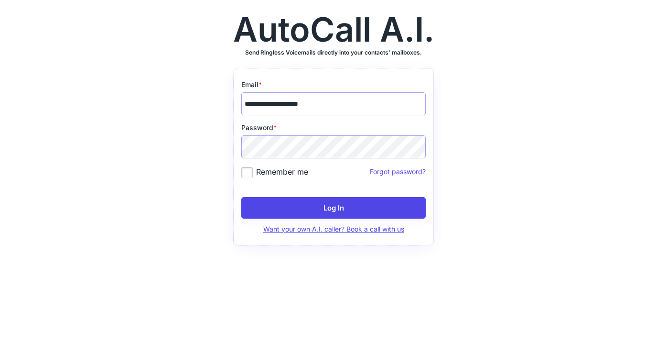 The width and height of the screenshot is (667, 344). What do you see at coordinates (367, 172) in the screenshot?
I see `div: Forgot password?` at bounding box center [367, 172].